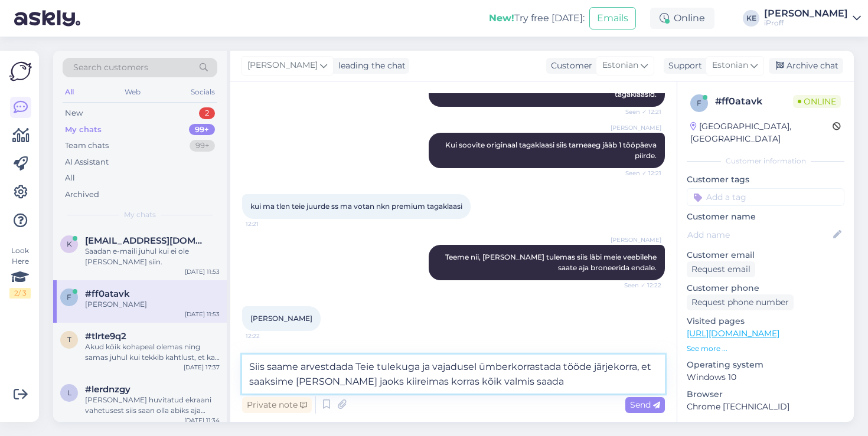 Image resolution: width=868 pixels, height=436 pixels. What do you see at coordinates (765, 216) in the screenshot?
I see `p: Customer name` at bounding box center [765, 216].